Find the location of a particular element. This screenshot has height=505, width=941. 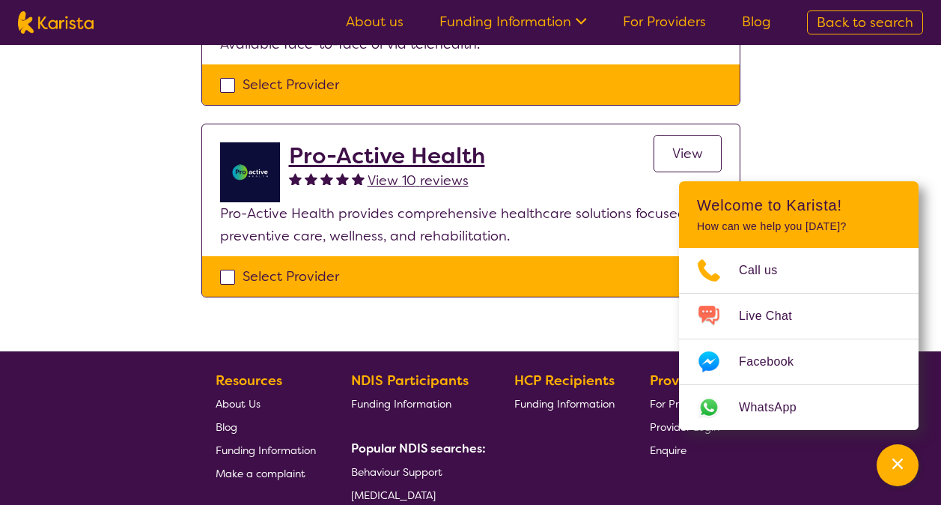

span: Make a complaint is located at coordinates (261, 473).